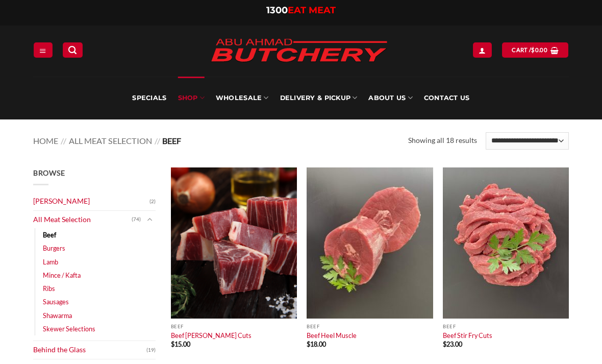  What do you see at coordinates (311, 10) in the screenshot?
I see `span: EAT MEAT` at bounding box center [311, 10].